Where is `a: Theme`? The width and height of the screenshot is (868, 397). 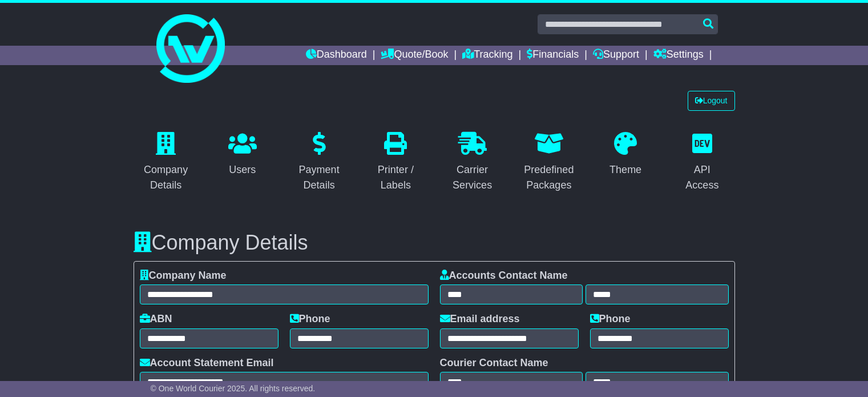
a: Theme is located at coordinates (626, 155).